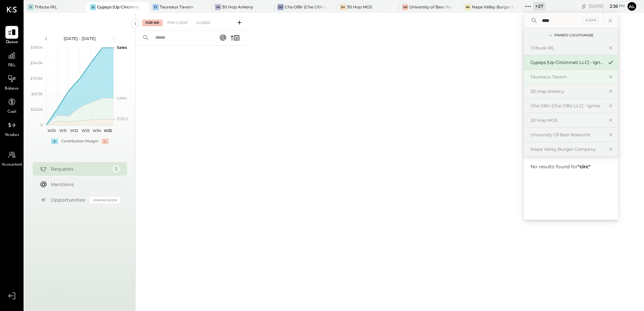 This screenshot has width=644, height=311. What do you see at coordinates (36, 63) in the screenshot?
I see `text: $94.5K` at bounding box center [36, 63].